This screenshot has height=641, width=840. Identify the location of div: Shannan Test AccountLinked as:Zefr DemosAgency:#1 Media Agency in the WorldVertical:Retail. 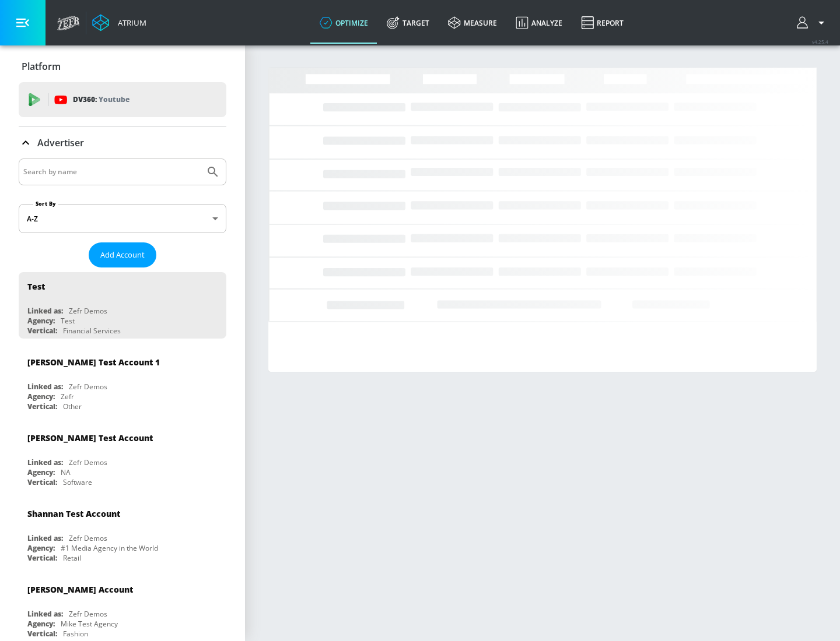
(123, 533).